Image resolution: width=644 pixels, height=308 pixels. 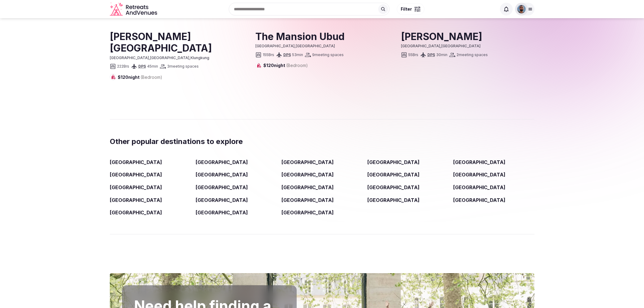 I want to click on span: 55 Brs, so click(x=413, y=55).